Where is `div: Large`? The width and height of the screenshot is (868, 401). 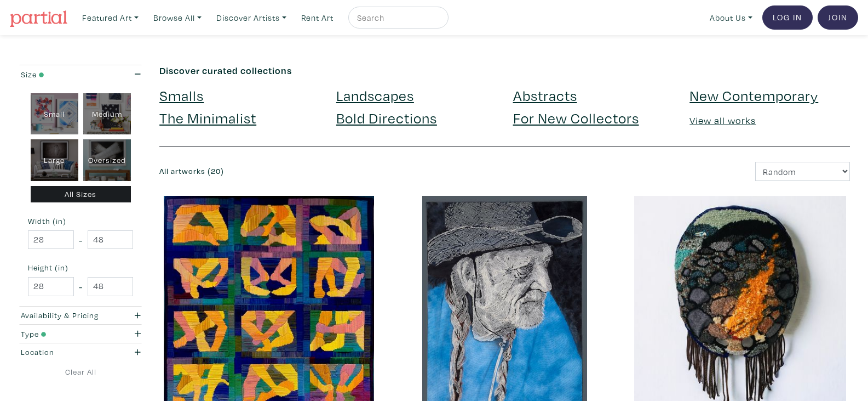
div: Large is located at coordinates (54, 160).